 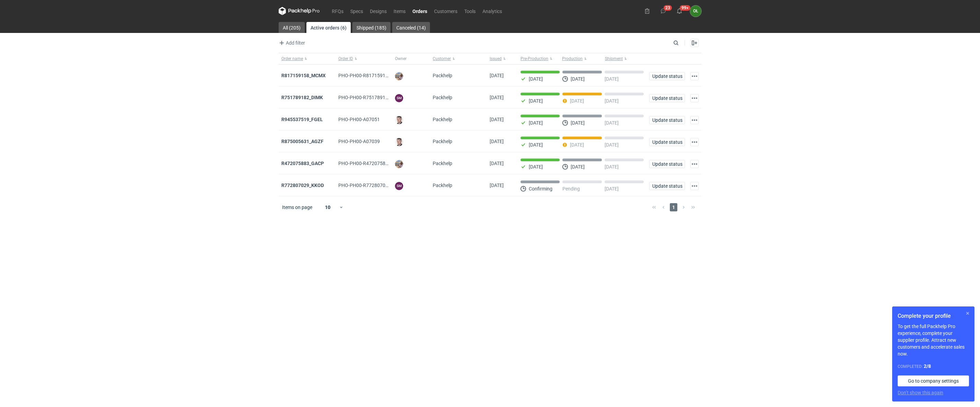 What do you see at coordinates (571, 189) in the screenshot?
I see `p: Pending` at bounding box center [571, 189].